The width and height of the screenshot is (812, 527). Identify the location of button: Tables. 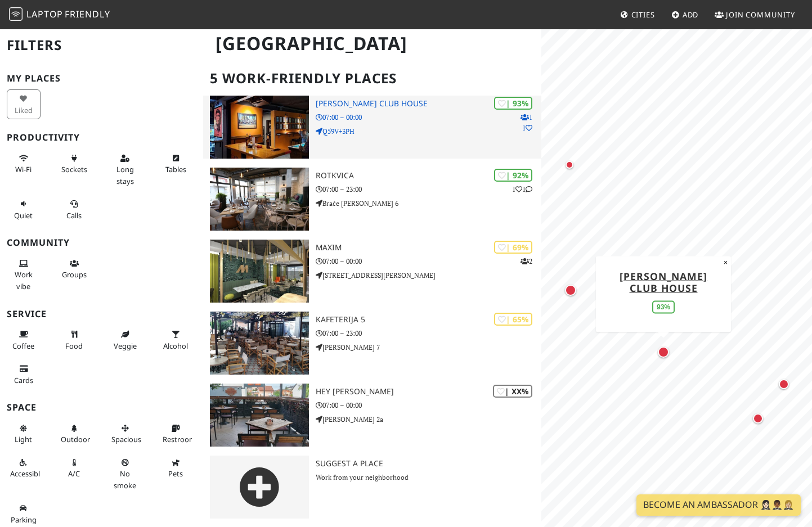
(176, 164).